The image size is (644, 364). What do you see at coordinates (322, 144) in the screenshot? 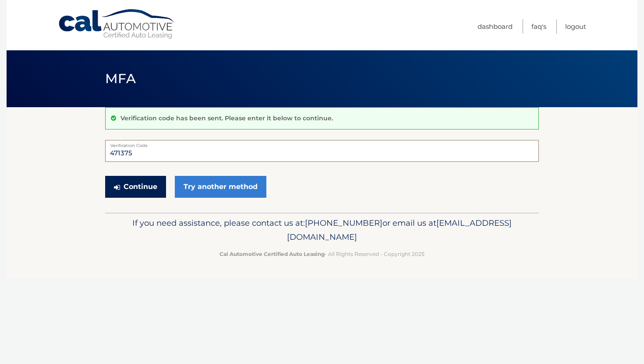
I see `label: Verification Code` at bounding box center [322, 144].